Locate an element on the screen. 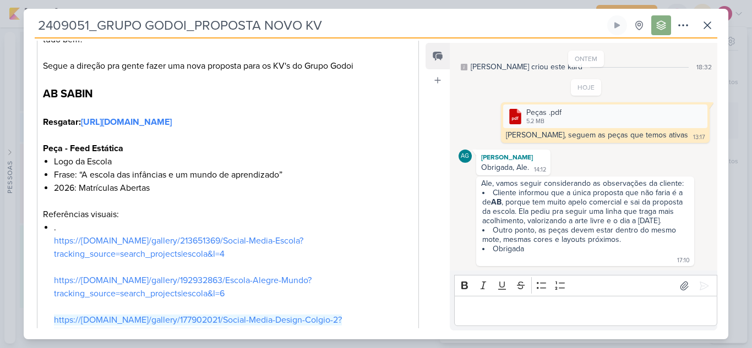  p: AG is located at coordinates (465, 156).